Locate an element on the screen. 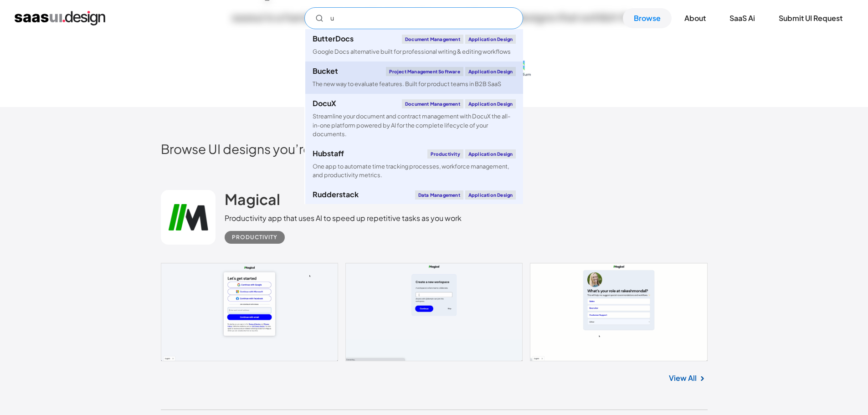 This screenshot has height=415, width=868. div: Productivity app that uses AI to speed up repetitive tasks as you work is located at coordinates (343, 218).